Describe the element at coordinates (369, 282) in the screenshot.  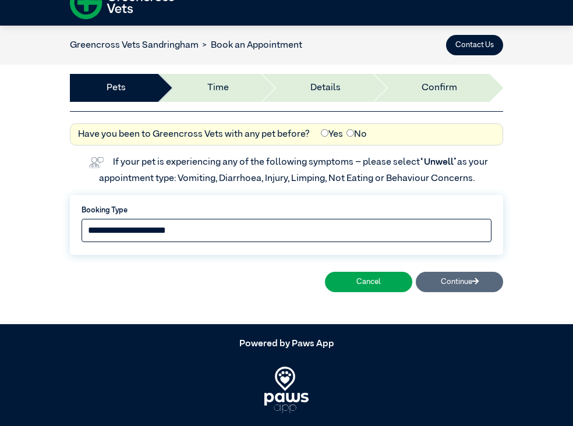
I see `button: Cancel` at that location.